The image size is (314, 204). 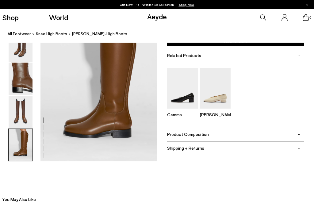 I want to click on img: Hector Knee-High Boots - Image 3, so click(x=21, y=45).